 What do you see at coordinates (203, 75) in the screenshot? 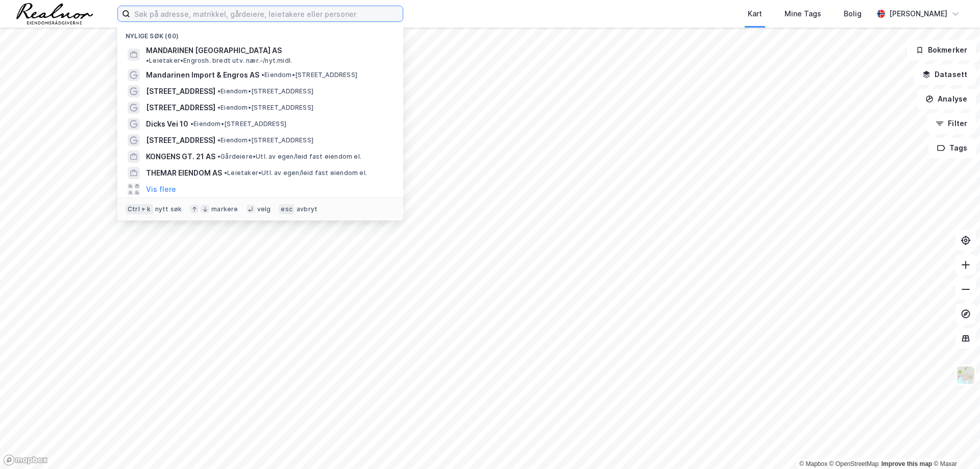
I see `span: Mandarinen Import & Engros AS` at bounding box center [203, 75].